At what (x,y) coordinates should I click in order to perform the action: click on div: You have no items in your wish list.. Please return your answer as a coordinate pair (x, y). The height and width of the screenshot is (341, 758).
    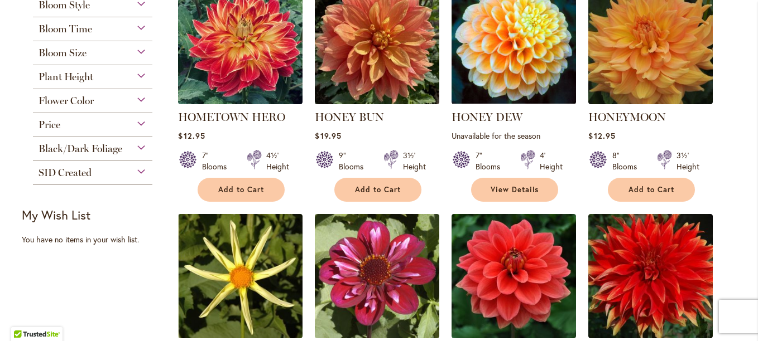
    Looking at the image, I should click on (96, 240).